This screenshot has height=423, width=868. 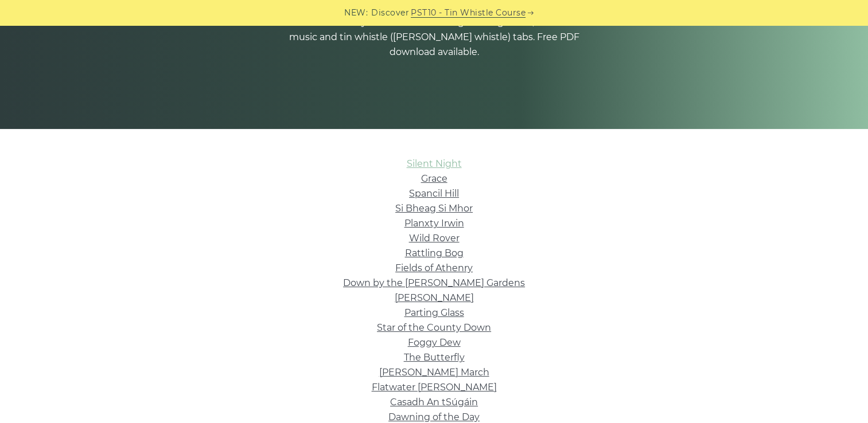 I want to click on a: Dawning of the Day, so click(x=433, y=417).